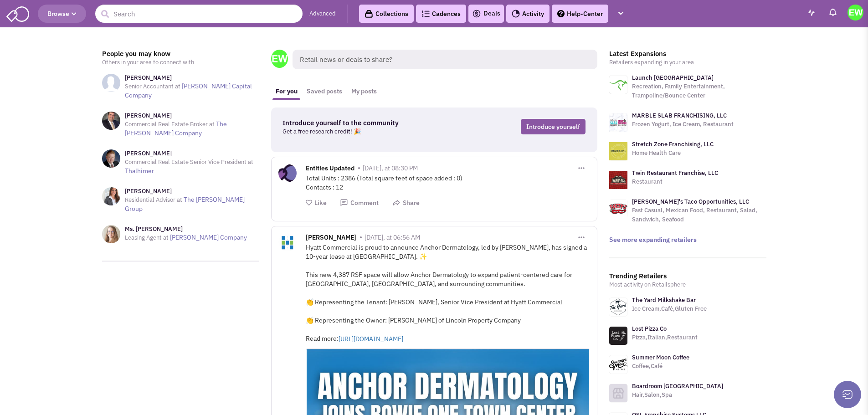  What do you see at coordinates (675, 182) in the screenshot?
I see `p: Restaurant` at bounding box center [675, 182].